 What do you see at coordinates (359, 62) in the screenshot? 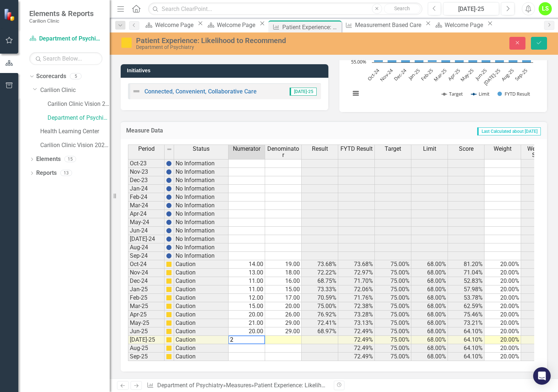
I see `text: 55.00%` at bounding box center [359, 62].